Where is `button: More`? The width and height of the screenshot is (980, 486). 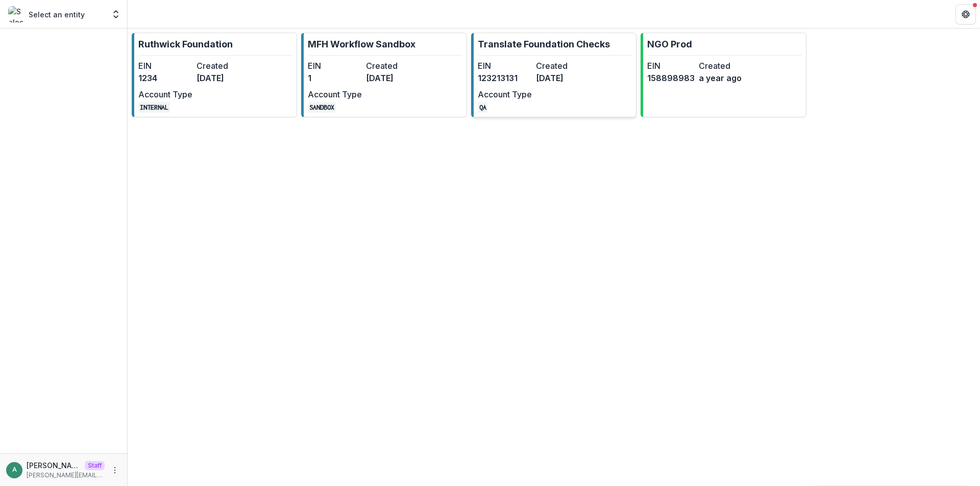 button: More is located at coordinates (115, 470).